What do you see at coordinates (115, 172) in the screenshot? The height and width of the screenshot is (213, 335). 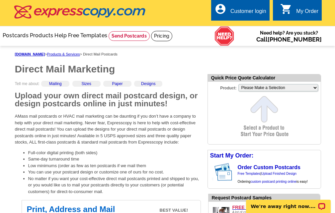 I see `li: You can use your postcard design or customize one of ours for no cost.` at bounding box center [115, 172].